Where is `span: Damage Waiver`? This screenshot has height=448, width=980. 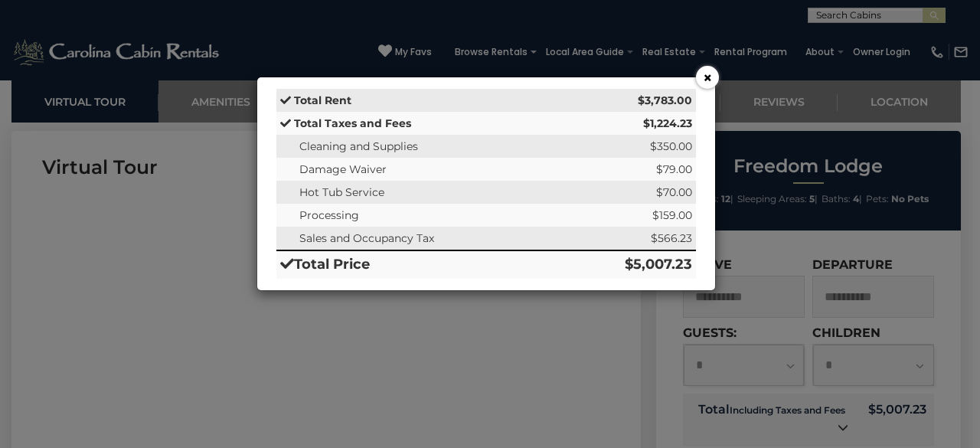 span: Damage Waiver is located at coordinates (343, 169).